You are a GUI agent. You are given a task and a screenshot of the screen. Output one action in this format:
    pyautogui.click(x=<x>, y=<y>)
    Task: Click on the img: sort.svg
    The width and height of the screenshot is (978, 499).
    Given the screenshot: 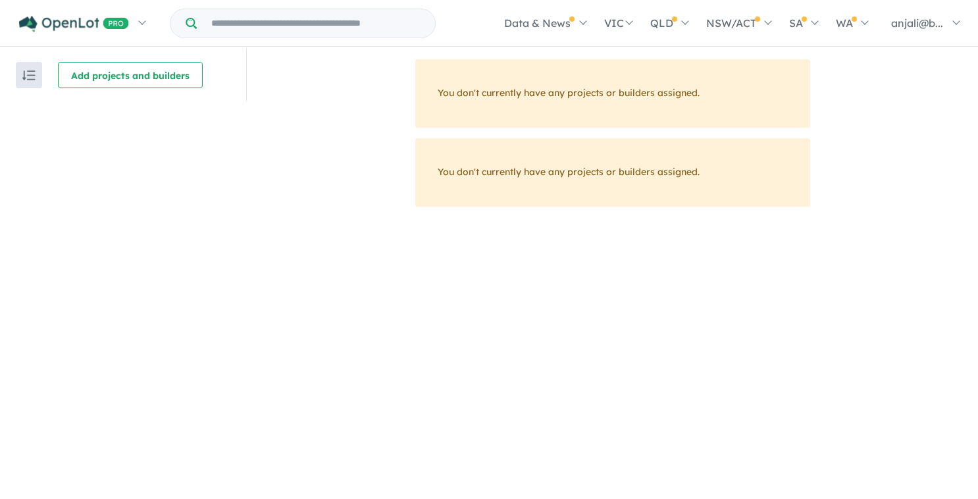 What is the action you would take?
    pyautogui.click(x=29, y=75)
    